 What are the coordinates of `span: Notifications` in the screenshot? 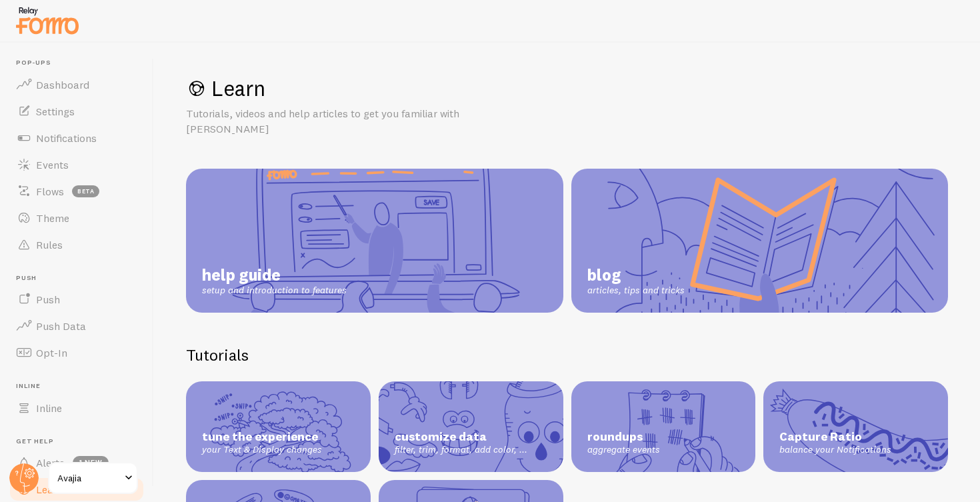 It's located at (66, 138).